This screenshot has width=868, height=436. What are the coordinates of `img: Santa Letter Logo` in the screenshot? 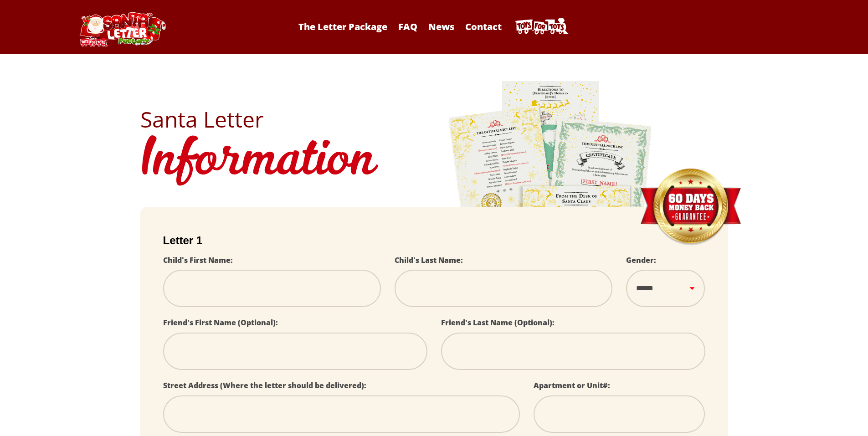 It's located at (122, 29).